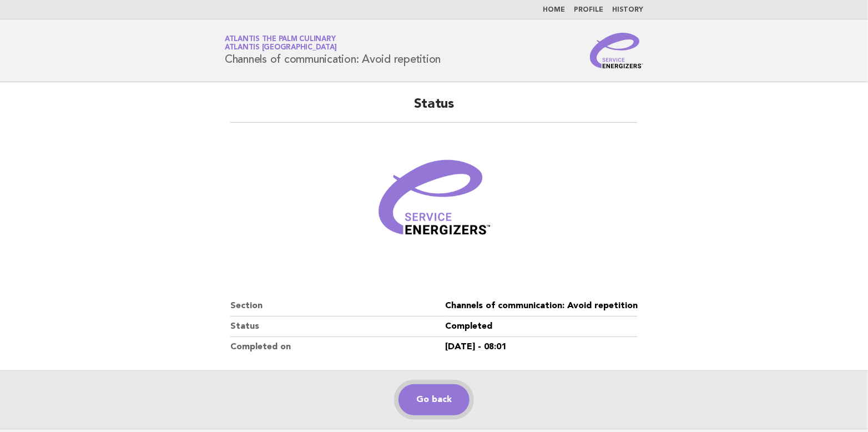  What do you see at coordinates (434, 400) in the screenshot?
I see `a: Go back` at bounding box center [434, 400].